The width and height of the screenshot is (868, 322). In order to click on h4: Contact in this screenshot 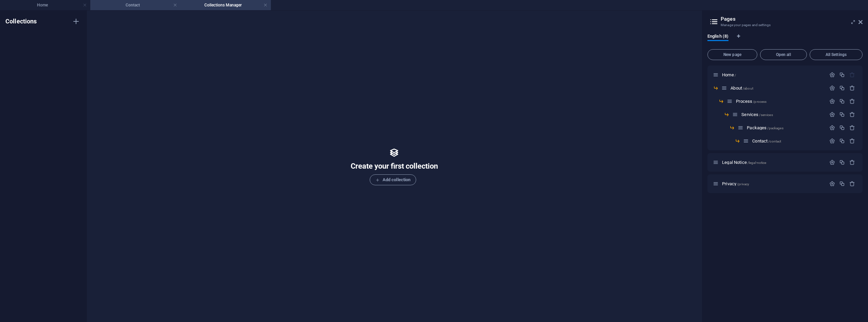, I will do `click(136, 5)`.